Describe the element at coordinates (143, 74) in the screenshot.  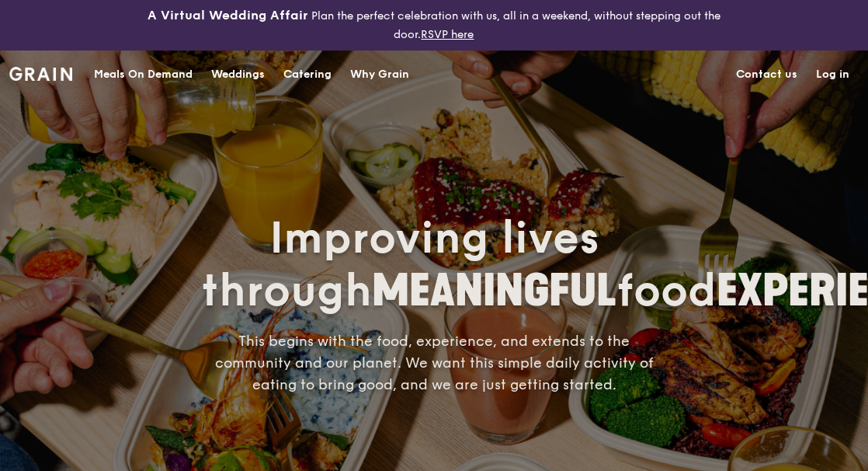
I see `div: Meals On Demand` at that location.